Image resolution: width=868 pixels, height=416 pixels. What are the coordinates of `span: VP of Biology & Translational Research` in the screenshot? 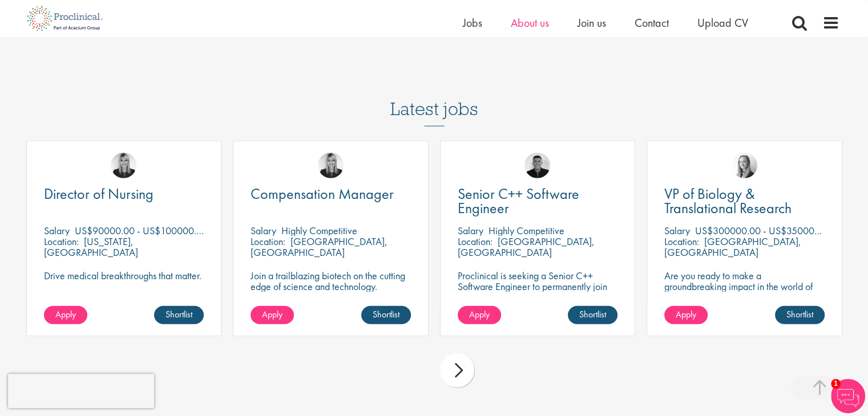 It's located at (727, 201).